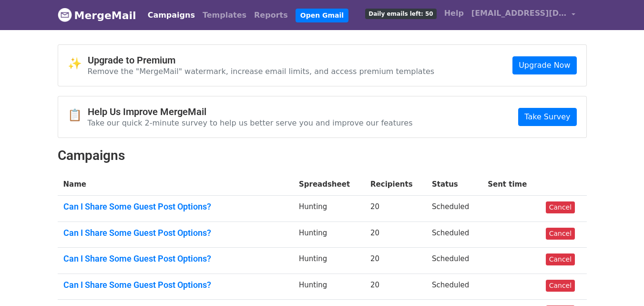 This screenshot has height=306, width=644. Describe the element at coordinates (172, 16) in the screenshot. I see `a: Campaigns` at that location.